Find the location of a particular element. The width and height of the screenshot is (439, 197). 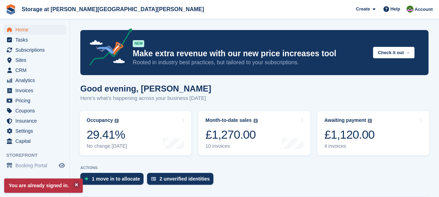

a: Preview store is located at coordinates (62, 165).